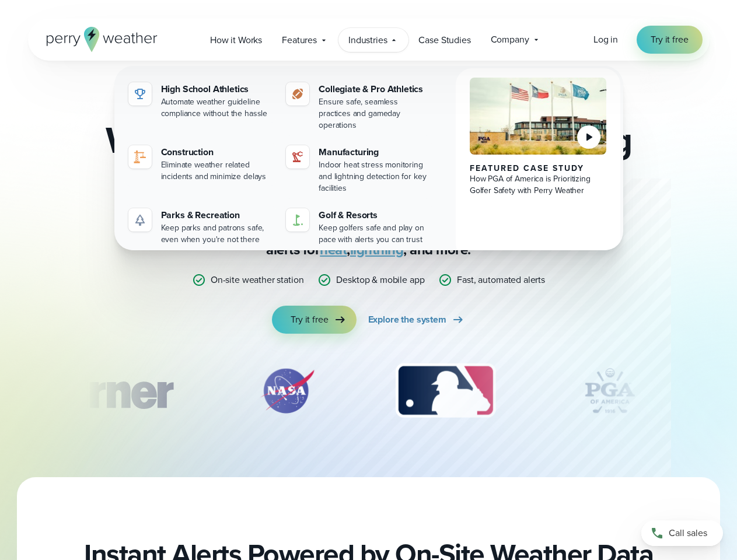 The image size is (737, 560). What do you see at coordinates (107, 391) in the screenshot?
I see `div: 1 of 12` at bounding box center [107, 391].